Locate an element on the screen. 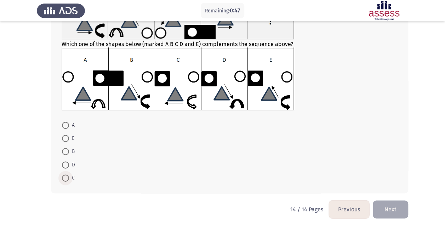 The width and height of the screenshot is (445, 228). img: Assess Talent Management logo is located at coordinates (61, 11).